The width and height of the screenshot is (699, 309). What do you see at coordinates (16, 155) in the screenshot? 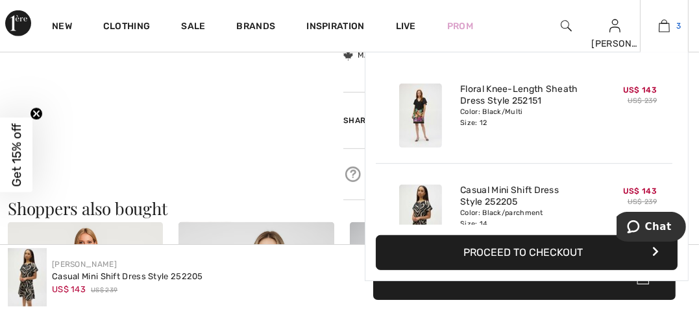
I see `span: Get 15% off` at bounding box center [16, 155].